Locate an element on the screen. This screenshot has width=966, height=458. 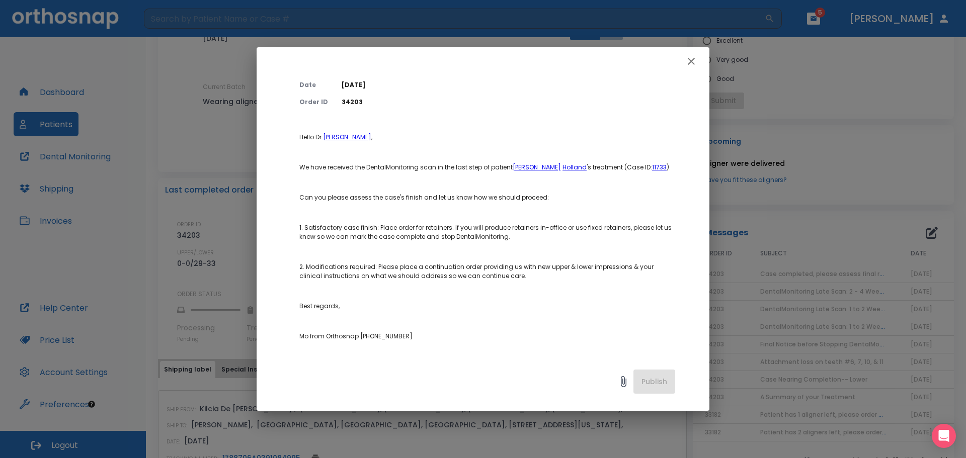
p: Order ID is located at coordinates (314, 102).